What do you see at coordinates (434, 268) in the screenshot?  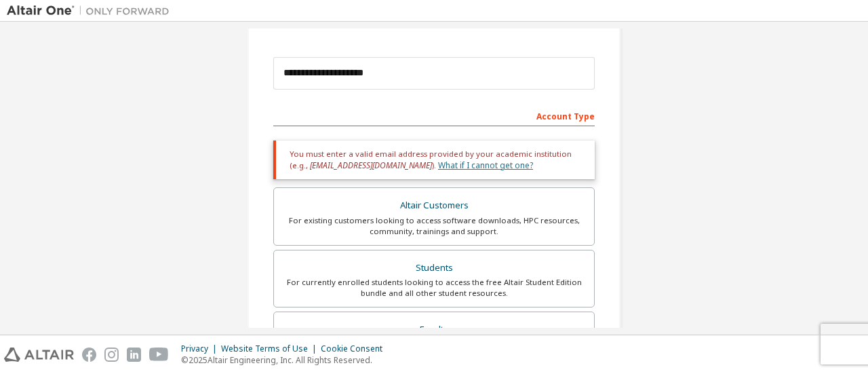 I see `div: Students` at bounding box center [434, 268].